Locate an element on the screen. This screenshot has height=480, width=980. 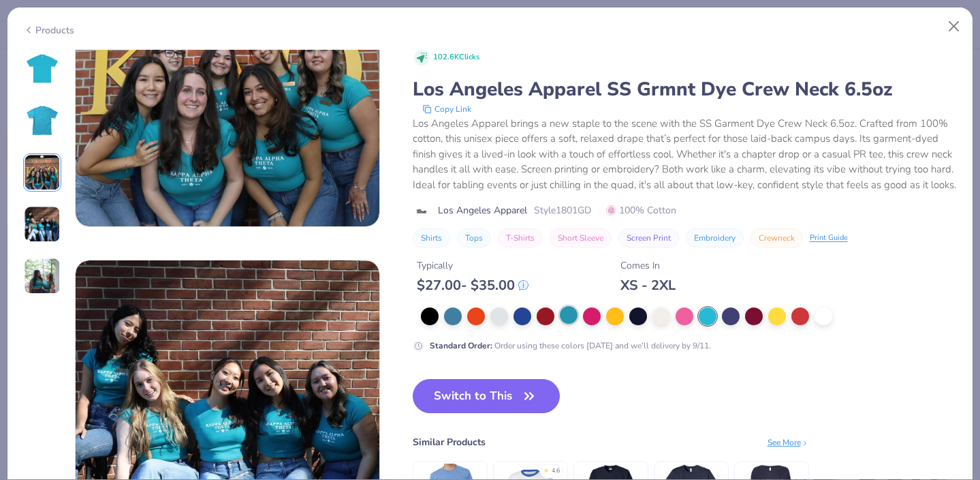
span: Los Angeles Apparel is located at coordinates (482, 210).